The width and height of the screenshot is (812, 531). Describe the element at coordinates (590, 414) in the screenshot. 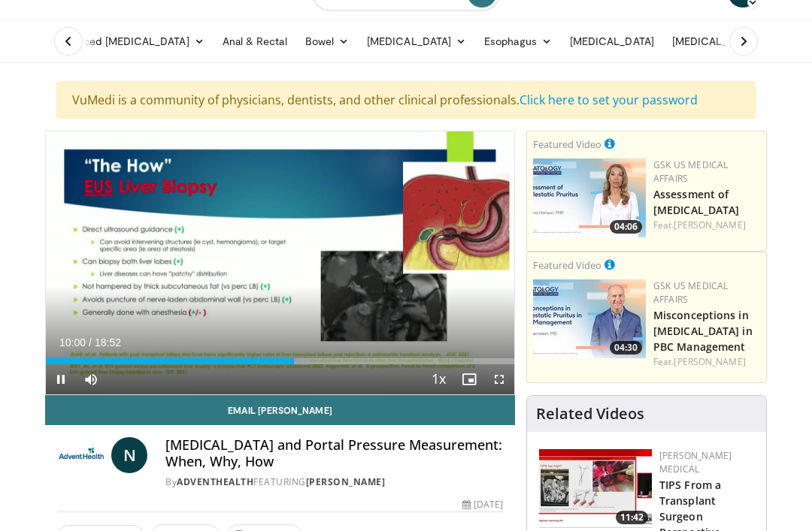

I see `h4: Related Videos` at that location.